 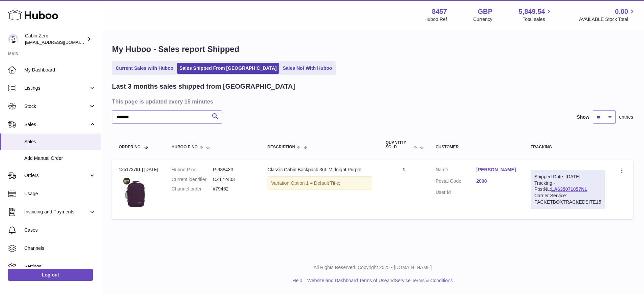 What do you see at coordinates (583, 117) in the screenshot?
I see `label: Show` at bounding box center [583, 117].